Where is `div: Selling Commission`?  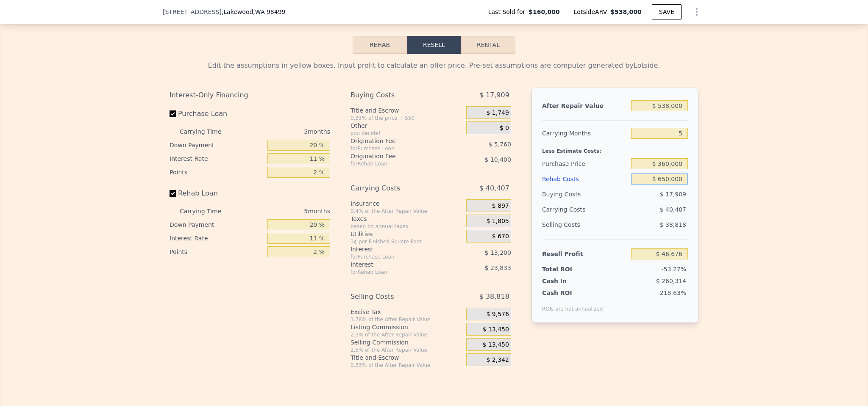 div: Selling Commission is located at coordinates (407, 342).